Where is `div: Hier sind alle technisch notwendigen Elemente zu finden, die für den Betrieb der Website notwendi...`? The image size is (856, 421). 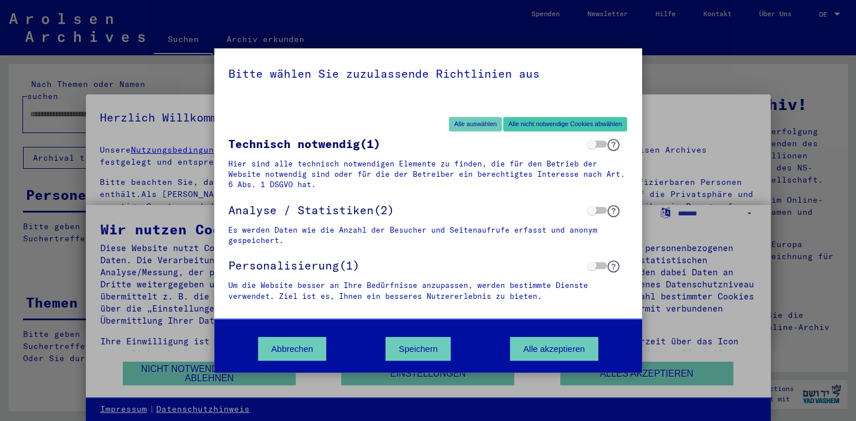 div: Hier sind alle technisch notwendigen Elemente zu finden, die für den Betrieb der Website notwendi... is located at coordinates (428, 174).